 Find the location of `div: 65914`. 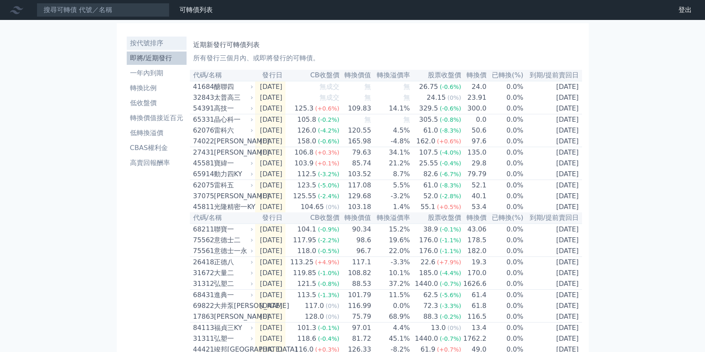

div: 65914 is located at coordinates (202, 174).